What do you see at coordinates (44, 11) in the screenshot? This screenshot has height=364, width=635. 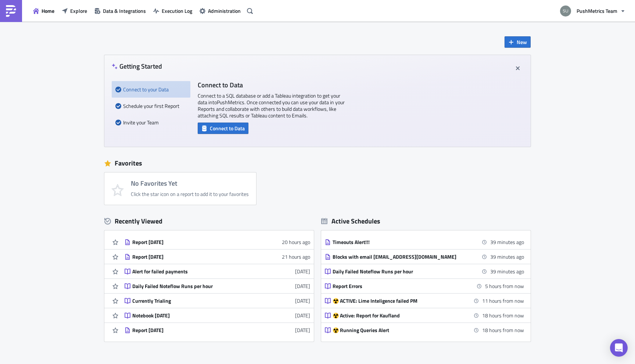 I see `a: Home` at bounding box center [44, 11].